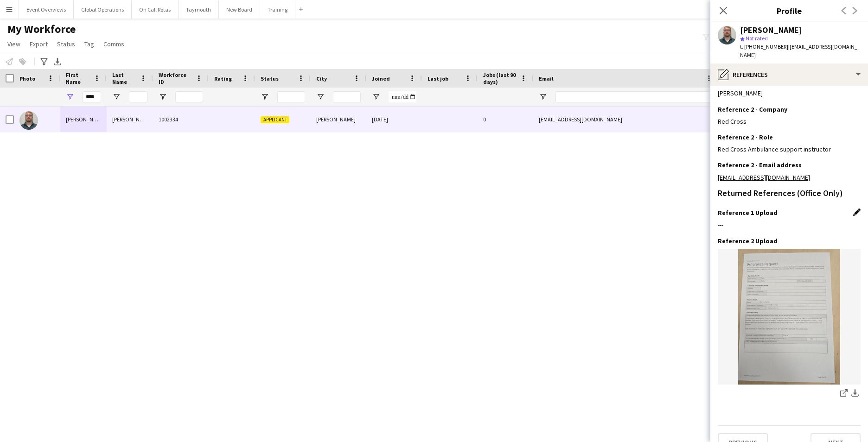 This screenshot has width=868, height=442. Describe the element at coordinates (176, 78) in the screenshot. I see `span: Workforce ID` at that location.